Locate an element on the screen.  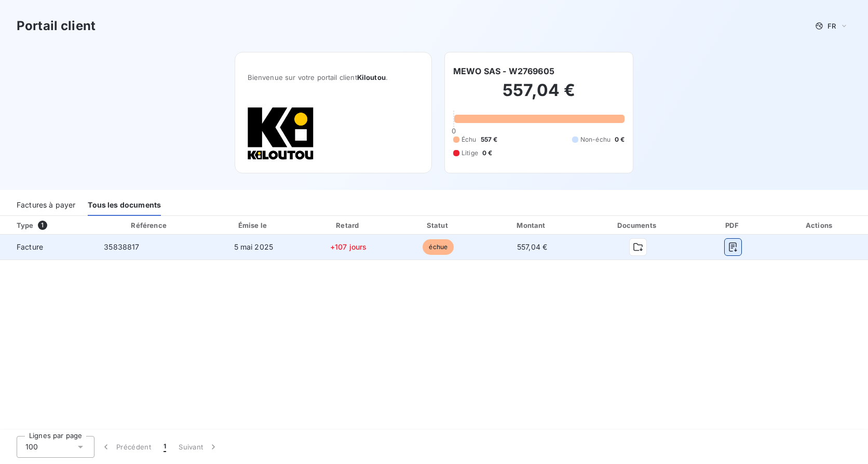
button: 1 is located at coordinates (164, 447).